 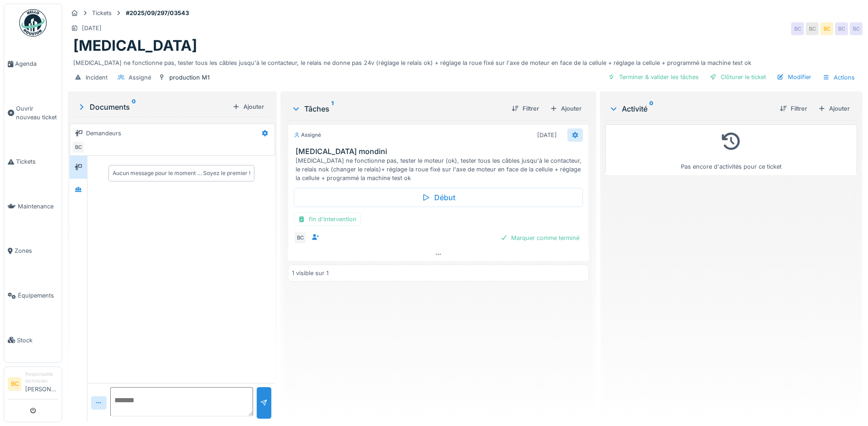 I want to click on span: Zones, so click(x=36, y=251).